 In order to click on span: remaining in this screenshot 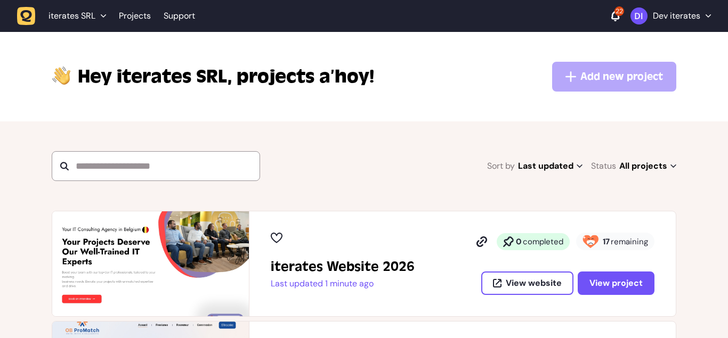, I will do `click(629, 242)`.